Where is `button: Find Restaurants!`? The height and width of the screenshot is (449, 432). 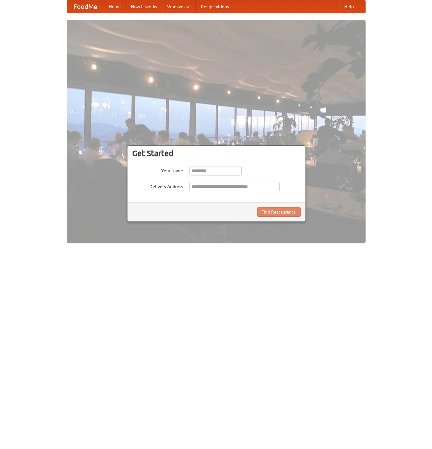
button: Find Restaurants! is located at coordinates (278, 212).